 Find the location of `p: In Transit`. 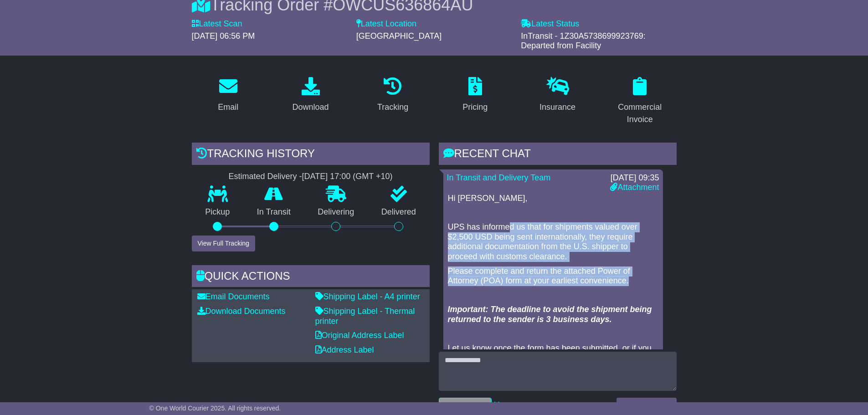

p: In Transit is located at coordinates (274, 212).